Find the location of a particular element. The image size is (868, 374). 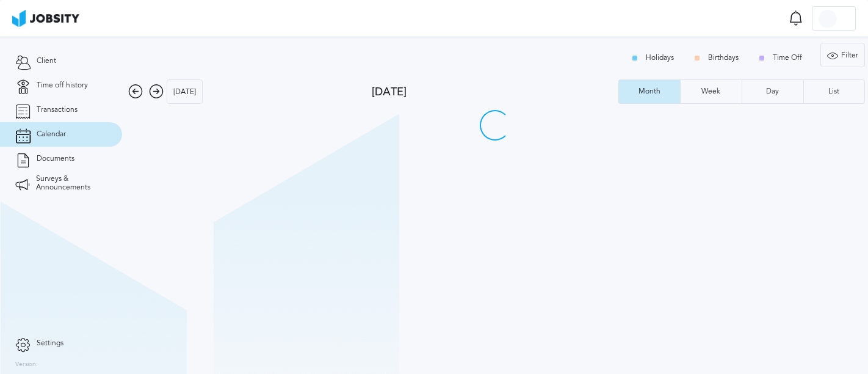

button: Filter is located at coordinates (842, 55).